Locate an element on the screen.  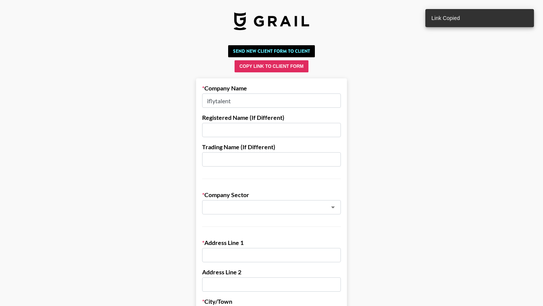
label: Address Line 1 is located at coordinates (272, 243).